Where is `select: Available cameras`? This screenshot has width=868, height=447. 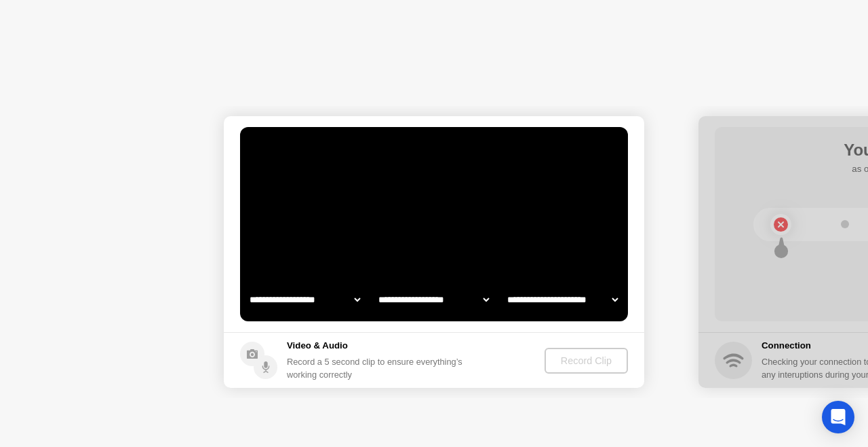
select: Available cameras is located at coordinates (305, 300).